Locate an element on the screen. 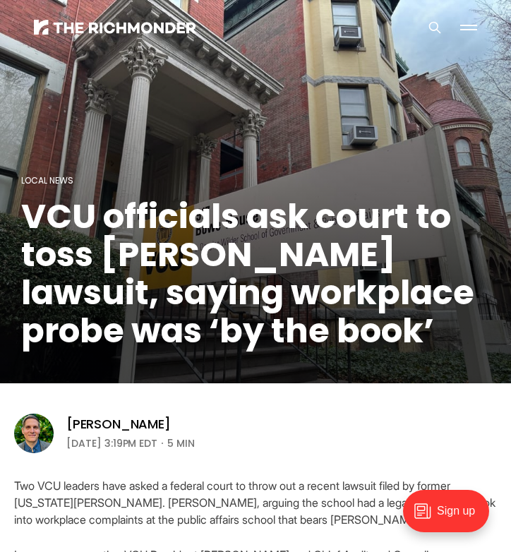 This screenshot has width=511, height=552. img: Graham Moomaw is located at coordinates (34, 434).